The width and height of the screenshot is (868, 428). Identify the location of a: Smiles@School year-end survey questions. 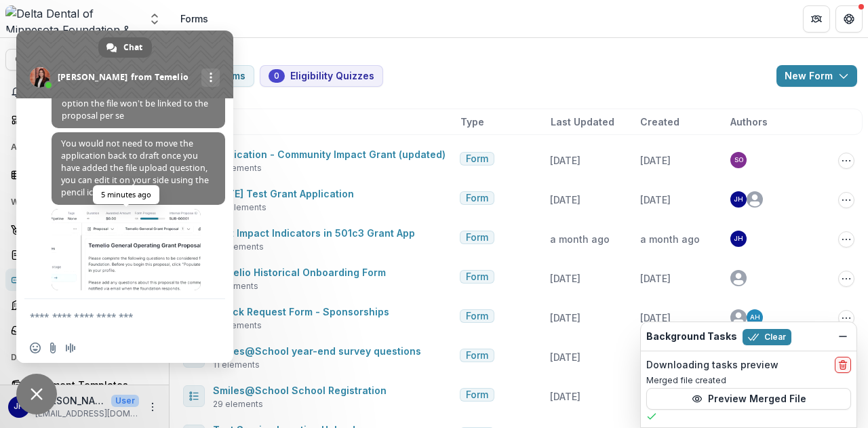
(317, 350).